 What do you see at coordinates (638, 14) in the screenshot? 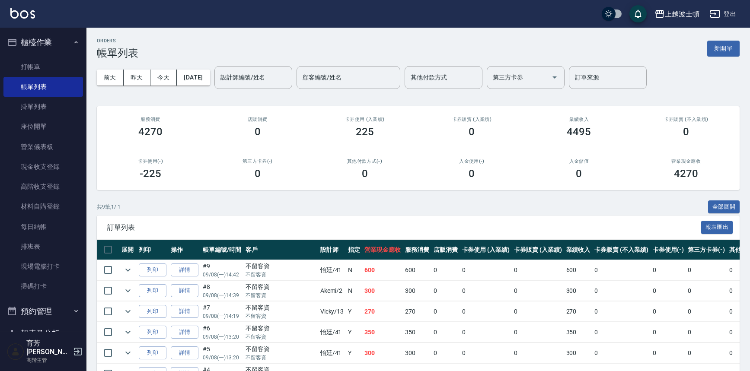
I see `button: save` at bounding box center [638, 14].